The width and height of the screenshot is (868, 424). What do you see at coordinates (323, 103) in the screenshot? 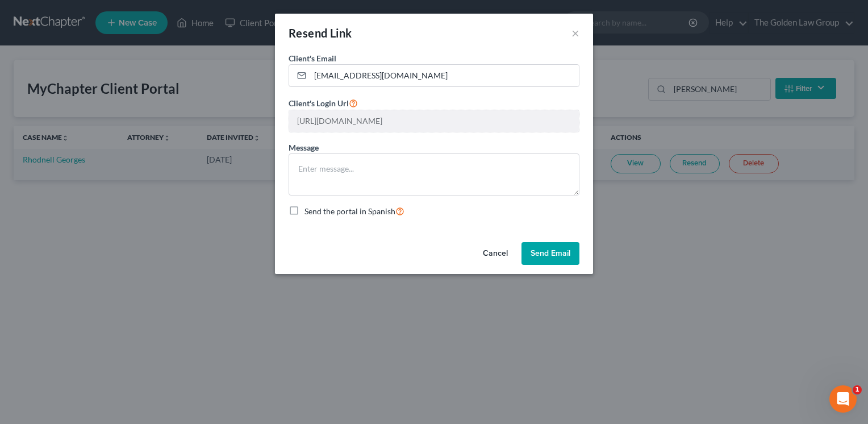
I see `label: Client's Login Url` at bounding box center [323, 103].